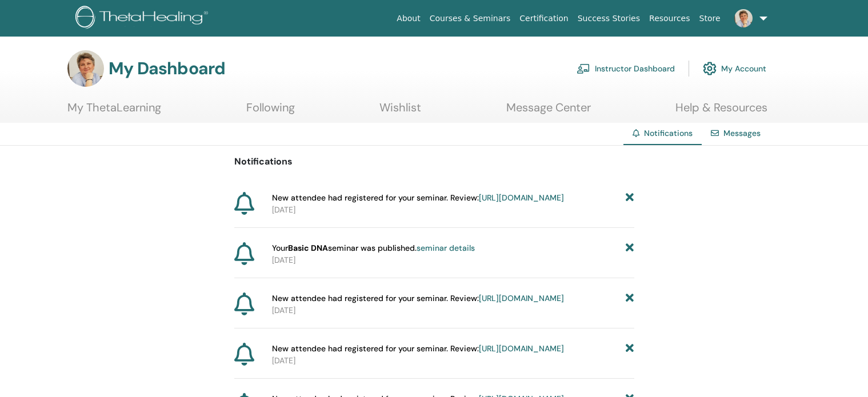  Describe the element at coordinates (668, 133) in the screenshot. I see `span: Notifications` at that location.